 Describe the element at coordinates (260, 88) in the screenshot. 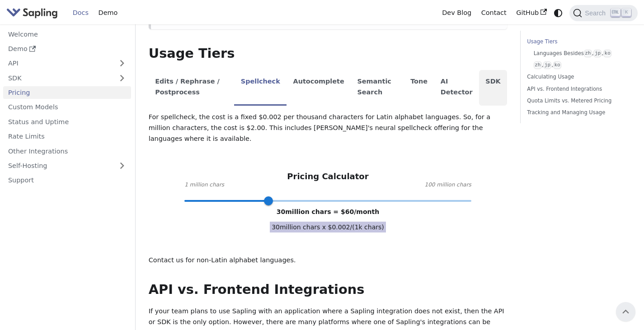

I see `li: Spellcheck` at that location.